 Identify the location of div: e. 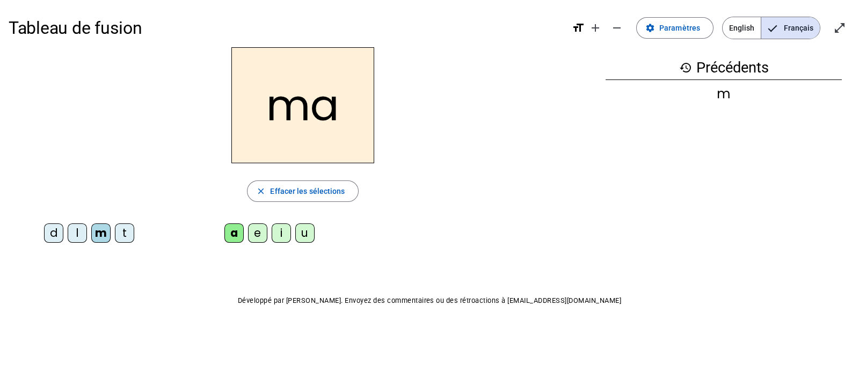
(258, 233).